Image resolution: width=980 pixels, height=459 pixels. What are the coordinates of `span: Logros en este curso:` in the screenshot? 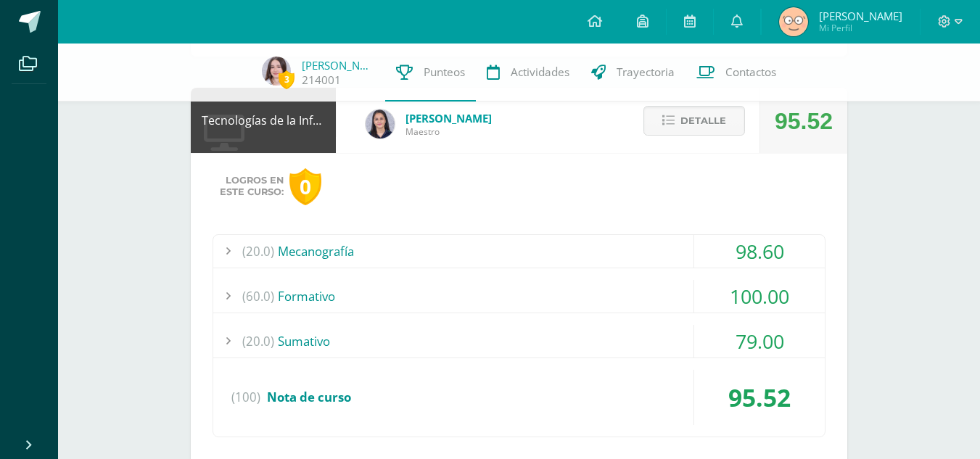 It's located at (252, 186).